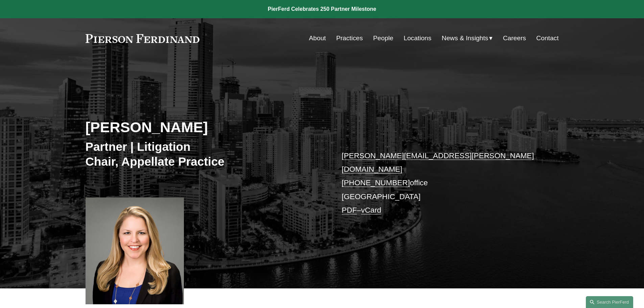 This screenshot has height=308, width=644. I want to click on span: News & Insights, so click(465, 38).